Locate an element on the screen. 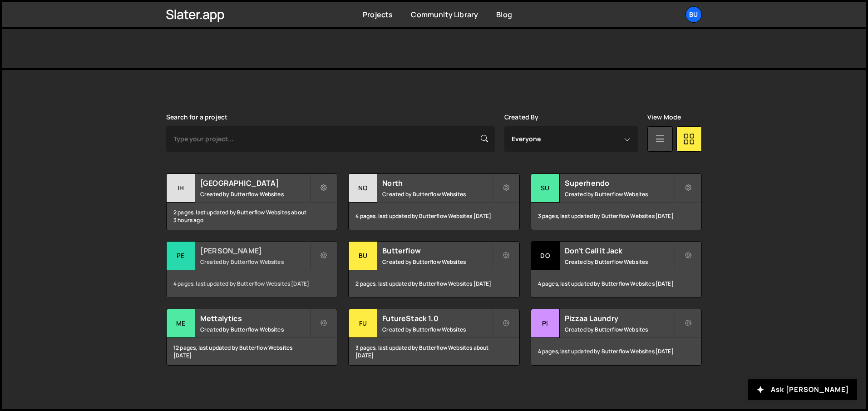 The image size is (868, 411). div: Pe is located at coordinates (181, 255).